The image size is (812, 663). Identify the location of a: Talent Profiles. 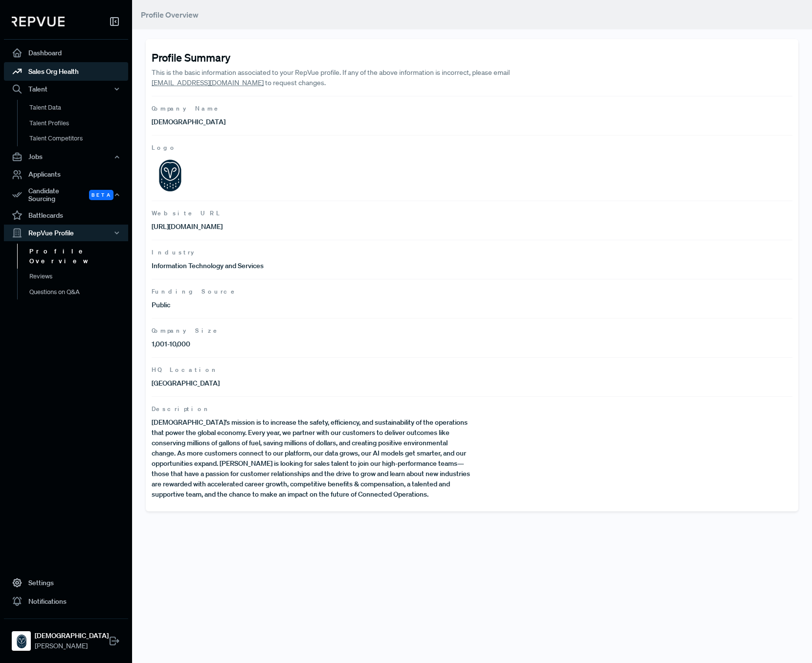
(79, 123).